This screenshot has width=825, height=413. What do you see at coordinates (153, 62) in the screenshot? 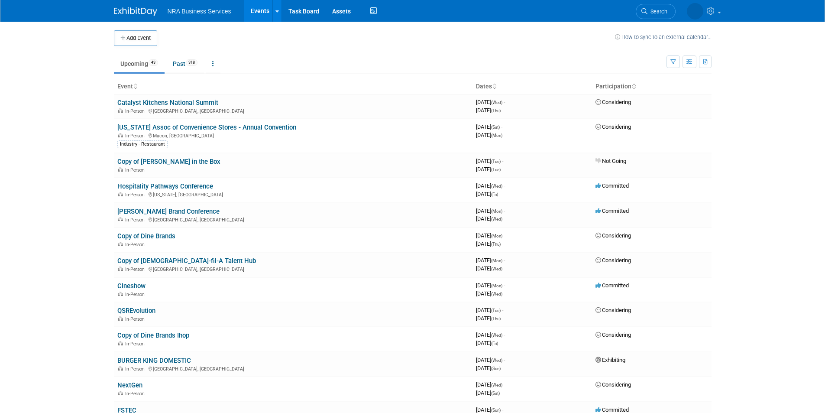
I see `span: 43` at bounding box center [153, 62].